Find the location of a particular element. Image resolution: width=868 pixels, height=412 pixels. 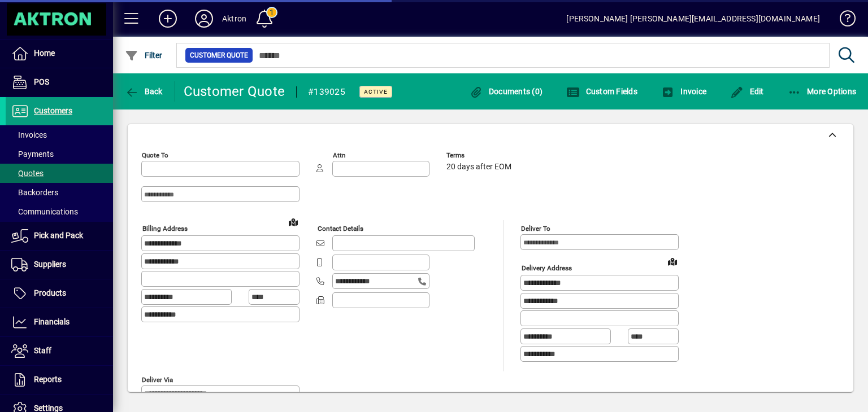

span: Communications is located at coordinates (44, 212).